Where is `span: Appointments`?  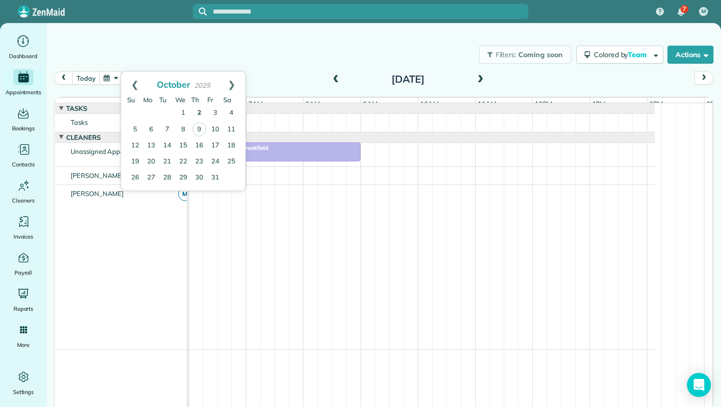 span: Appointments is located at coordinates (24, 92).